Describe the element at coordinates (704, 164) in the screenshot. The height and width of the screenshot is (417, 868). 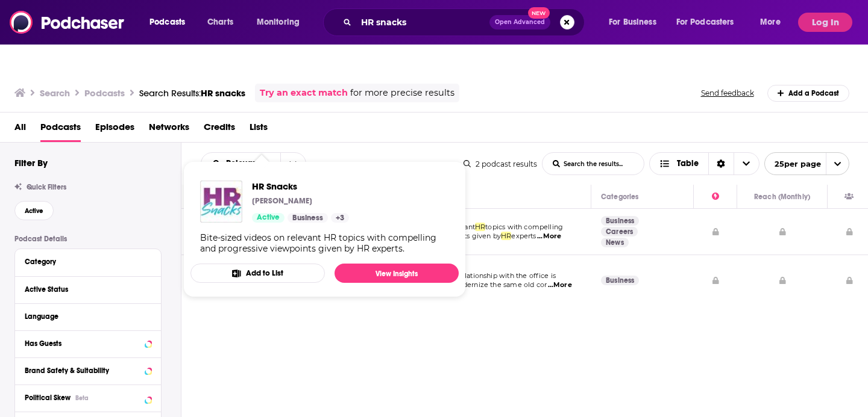
I see `button: Choose View` at that location.